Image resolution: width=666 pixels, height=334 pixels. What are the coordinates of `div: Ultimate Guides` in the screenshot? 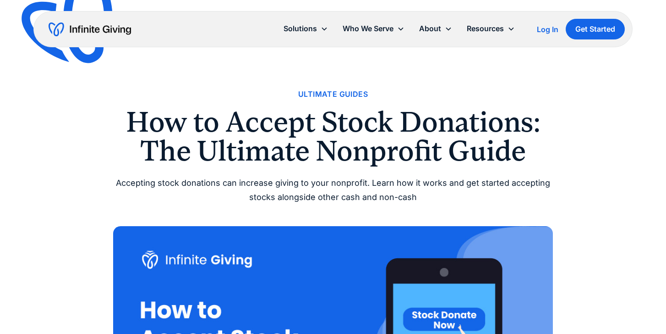 It's located at (333, 94).